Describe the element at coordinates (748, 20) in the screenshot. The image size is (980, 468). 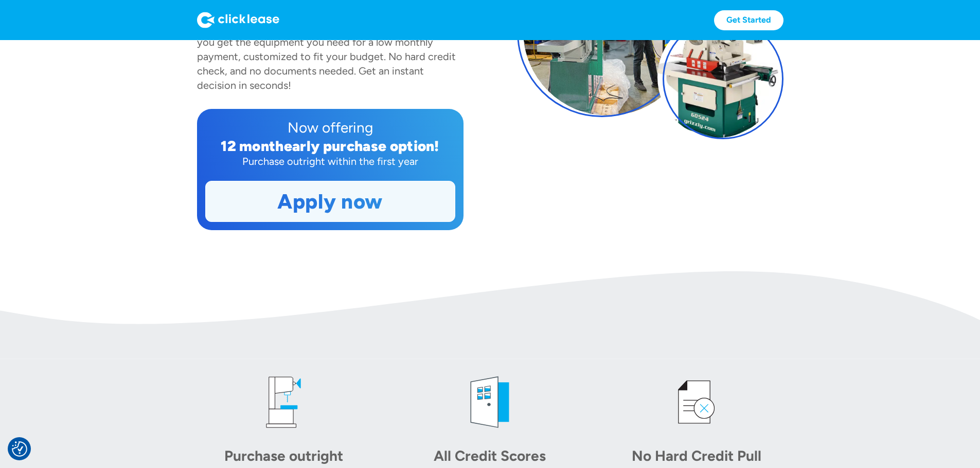
I see `a: Get Started` at that location.